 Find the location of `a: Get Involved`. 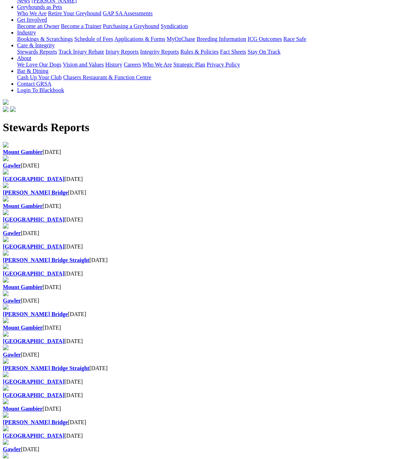

a: Get Involved is located at coordinates (32, 20).